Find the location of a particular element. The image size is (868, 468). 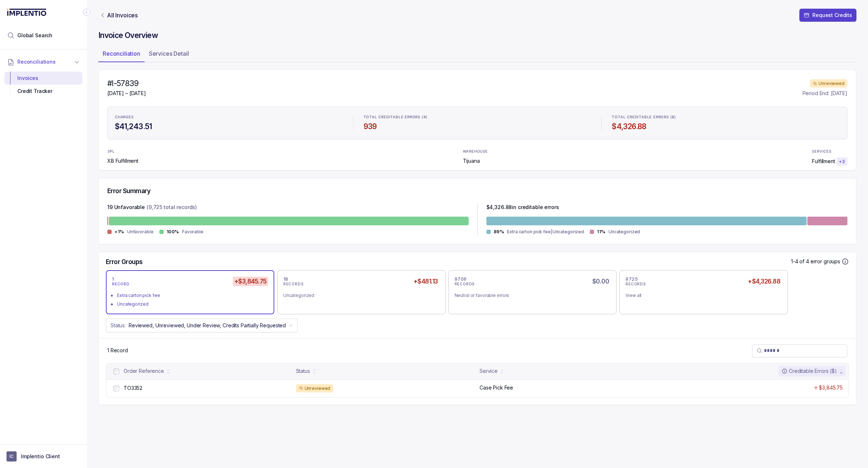

p: Status: is located at coordinates (118, 325).